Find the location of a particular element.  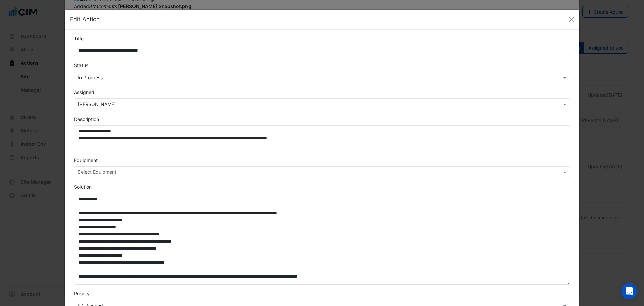

div: Select Equipment is located at coordinates (96, 172).